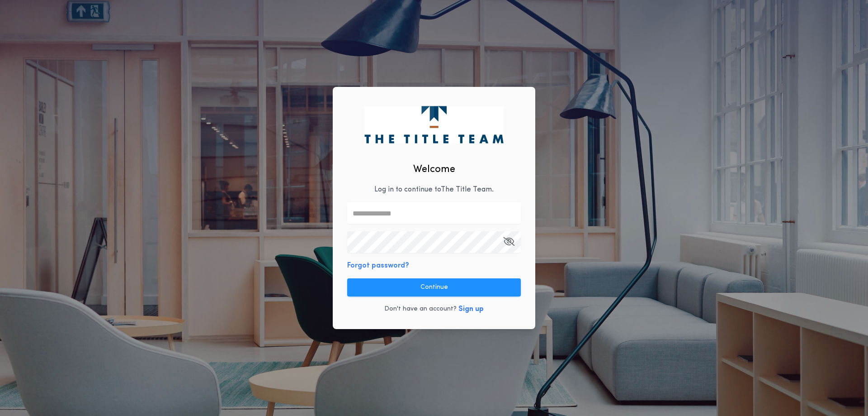 This screenshot has width=868, height=416. What do you see at coordinates (433, 124) in the screenshot?
I see `img: logo` at bounding box center [433, 124].